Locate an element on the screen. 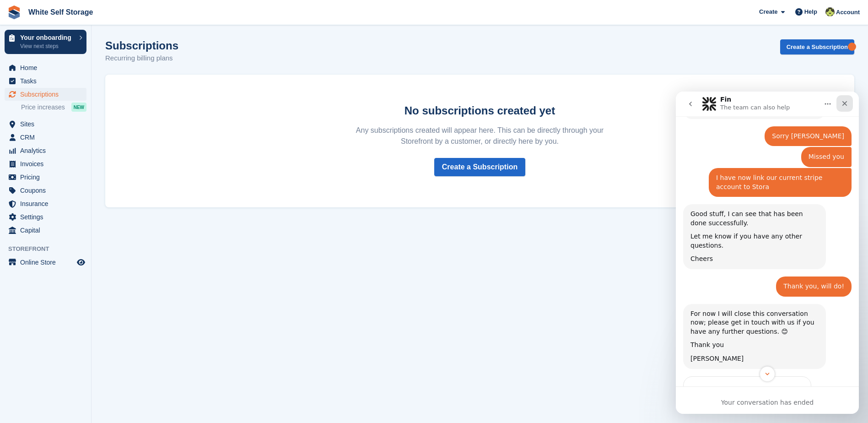 The height and width of the screenshot is (423, 868). span: Home is located at coordinates (47, 68).